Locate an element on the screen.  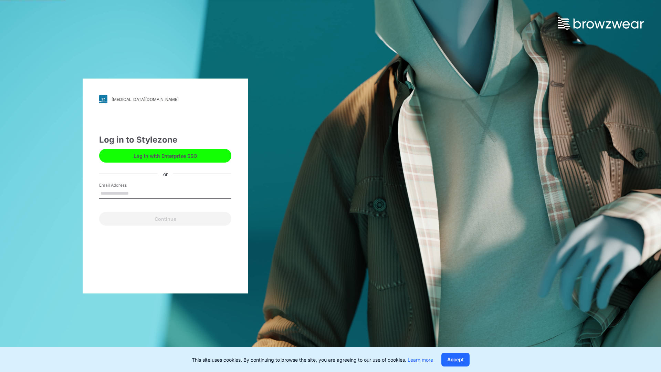
a: Learn more is located at coordinates (421, 360).